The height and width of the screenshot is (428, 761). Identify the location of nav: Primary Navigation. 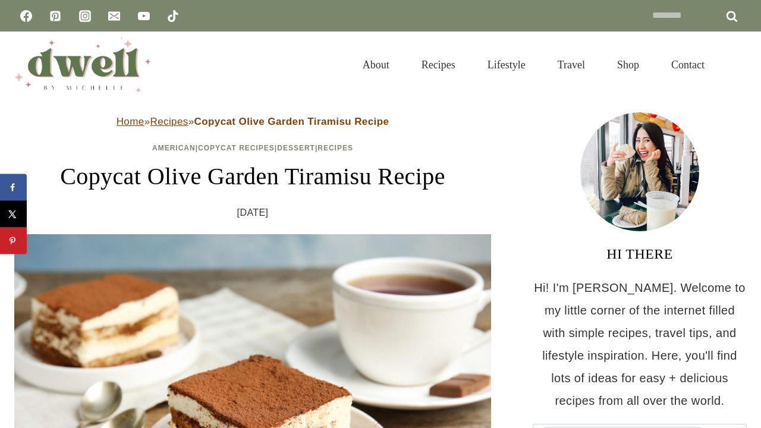
(533, 65).